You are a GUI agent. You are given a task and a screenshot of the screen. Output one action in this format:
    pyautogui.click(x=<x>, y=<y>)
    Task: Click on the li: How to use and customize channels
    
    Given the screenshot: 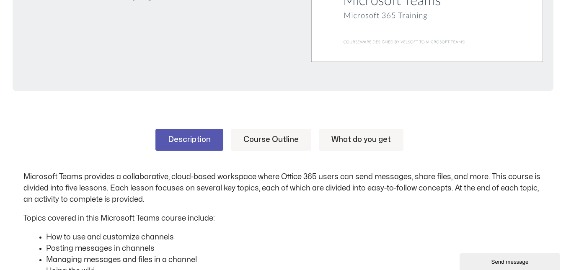 What is the action you would take?
    pyautogui.click(x=294, y=237)
    